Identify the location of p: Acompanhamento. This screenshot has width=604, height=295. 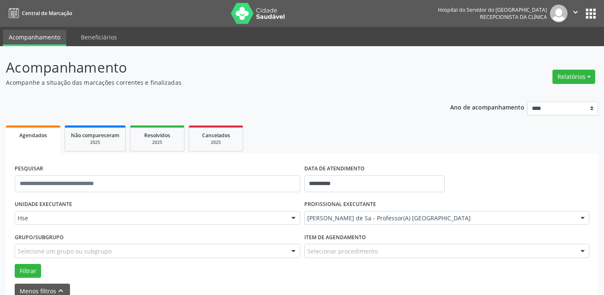
(213, 68).